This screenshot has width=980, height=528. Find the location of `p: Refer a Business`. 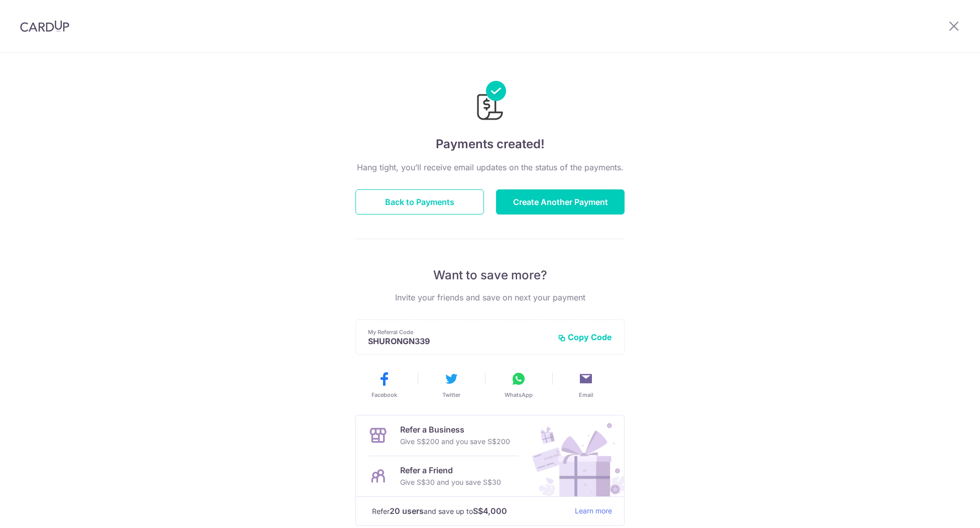

p: Refer a Business is located at coordinates (455, 430).